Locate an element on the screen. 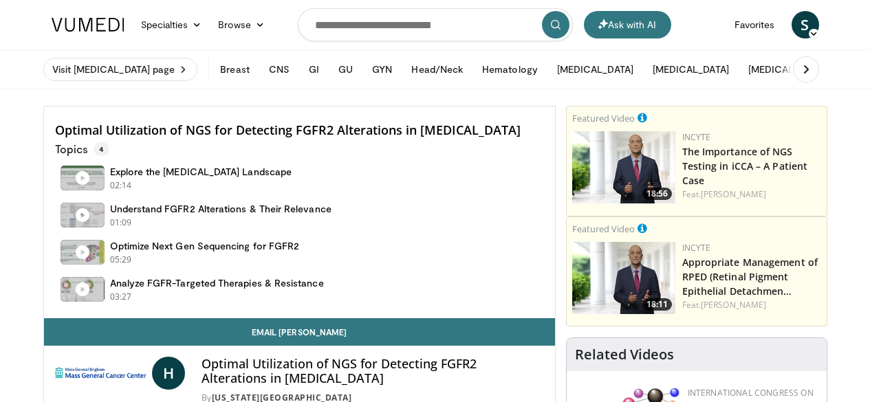  p: 02:14 is located at coordinates (121, 186).